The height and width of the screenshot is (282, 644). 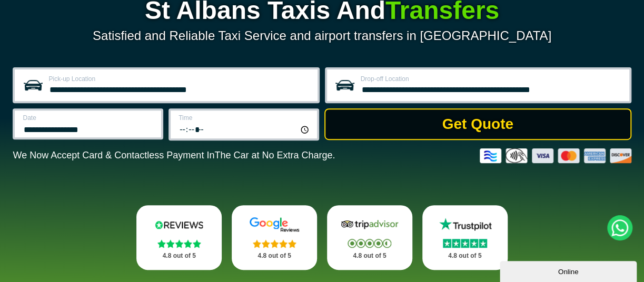 I want to click on a: Trustpilot Stars 4.8 out of 5, so click(x=465, y=238).